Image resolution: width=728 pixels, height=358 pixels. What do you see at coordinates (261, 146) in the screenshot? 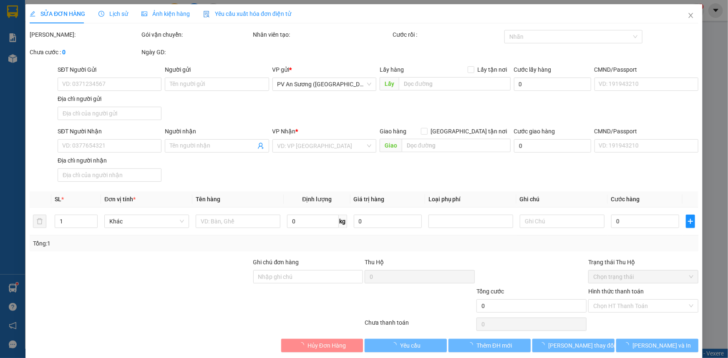
I see `span: user-add` at bounding box center [261, 146].